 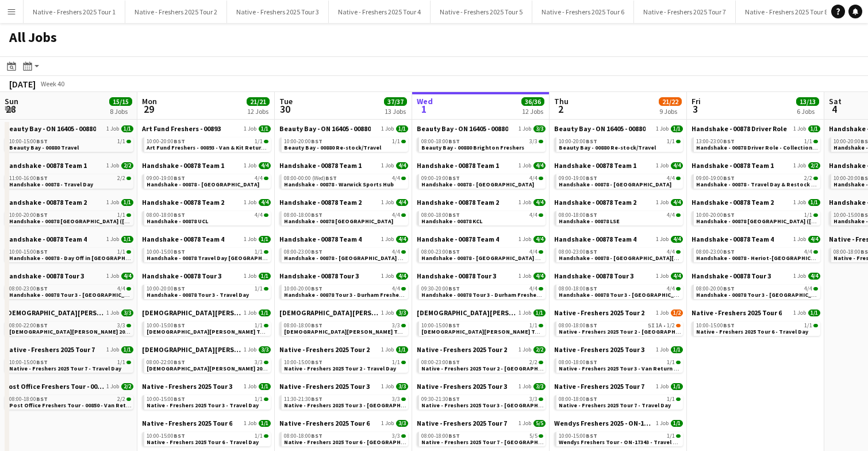 I want to click on span: 08:00-00:00 (Wed), so click(x=311, y=178).